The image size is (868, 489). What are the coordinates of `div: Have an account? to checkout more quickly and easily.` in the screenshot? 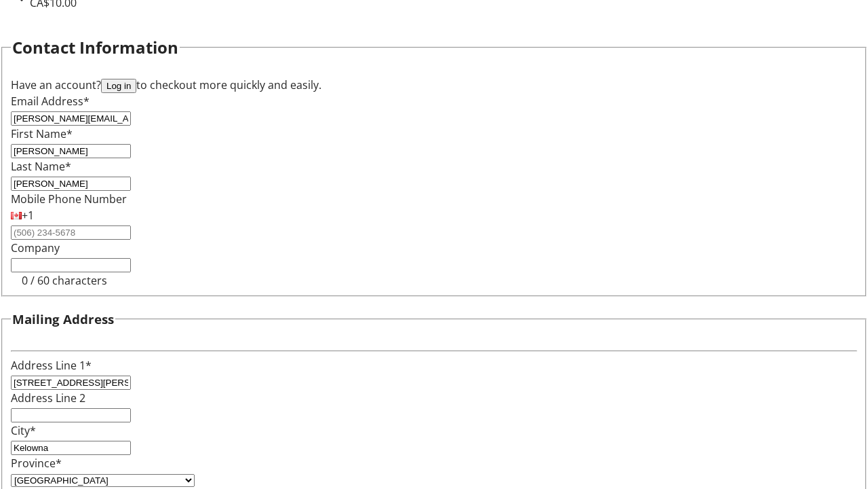 It's located at (434, 85).